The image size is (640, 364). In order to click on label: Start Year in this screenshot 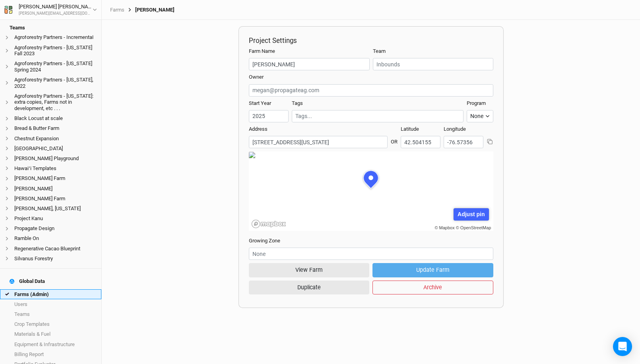, I will do `click(260, 103)`.